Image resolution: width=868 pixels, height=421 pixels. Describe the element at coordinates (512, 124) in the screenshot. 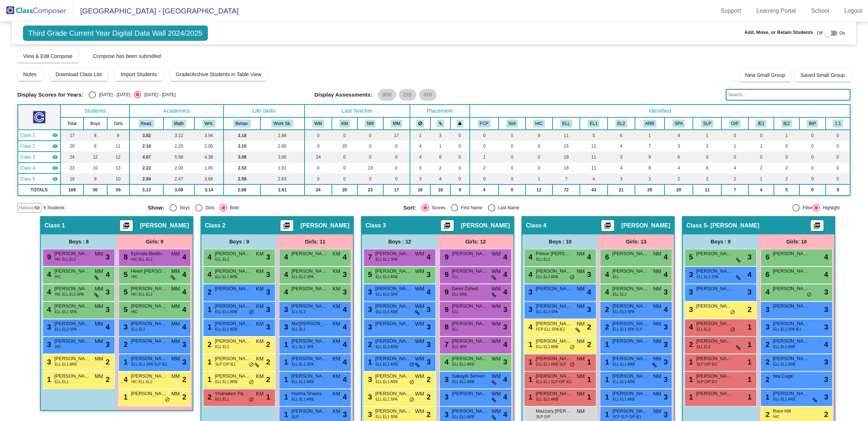

I see `button: 504` at that location.